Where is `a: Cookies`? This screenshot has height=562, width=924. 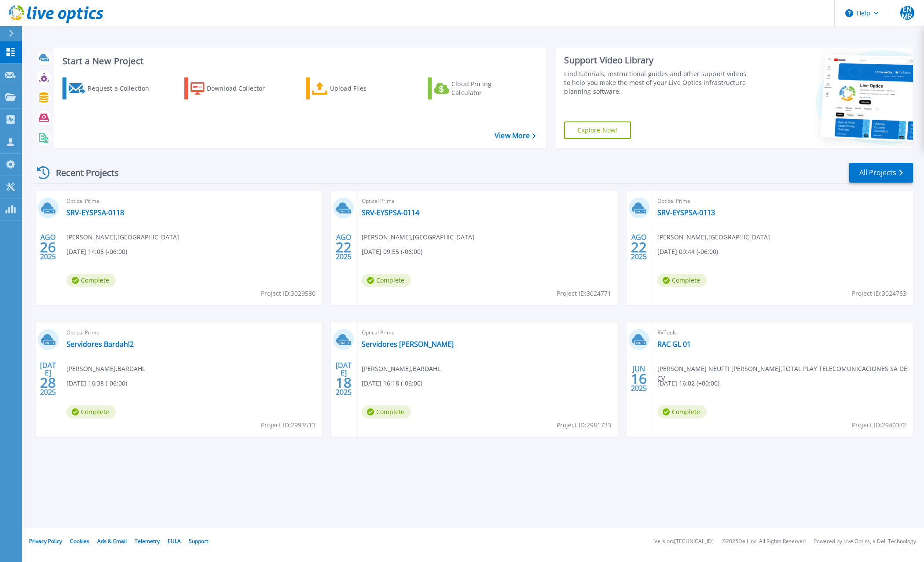 a: Cookies is located at coordinates (80, 541).